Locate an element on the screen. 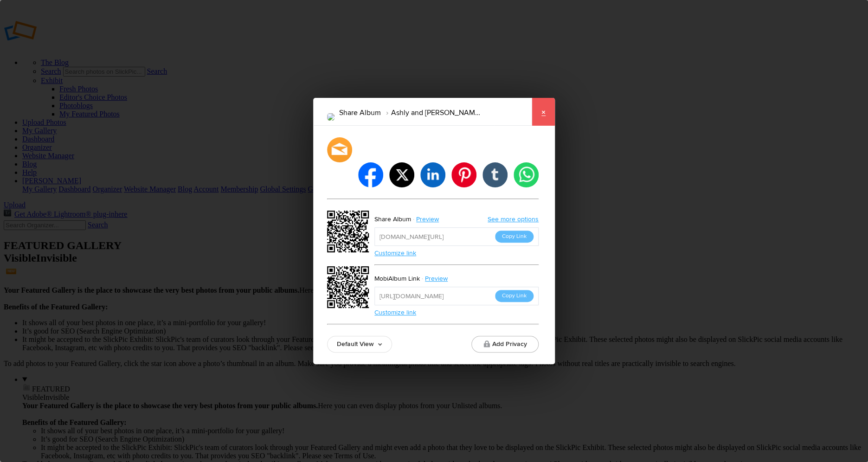 This screenshot has height=462, width=868. div: Share Album is located at coordinates (393, 219).